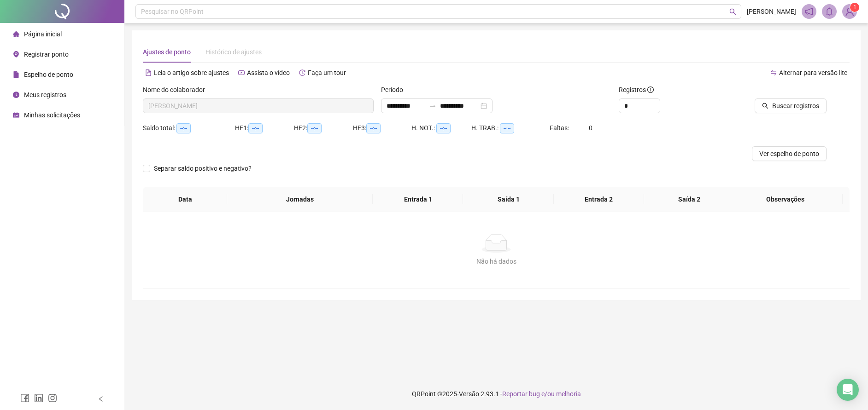 This screenshot has height=410, width=868. I want to click on span: swap-right, so click(433, 106).